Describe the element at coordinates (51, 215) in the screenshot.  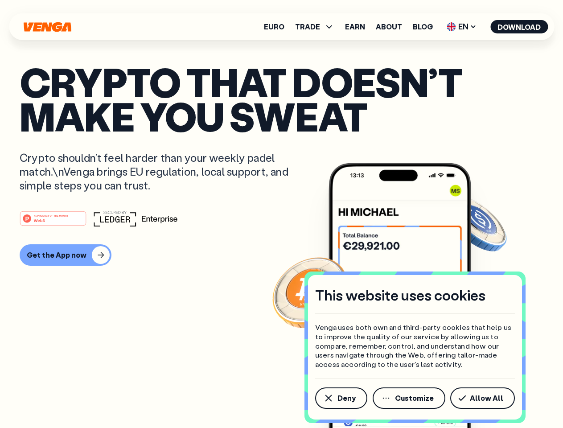
I see `tspan: #1 PRODUCT OF THE MONTH` at that location.